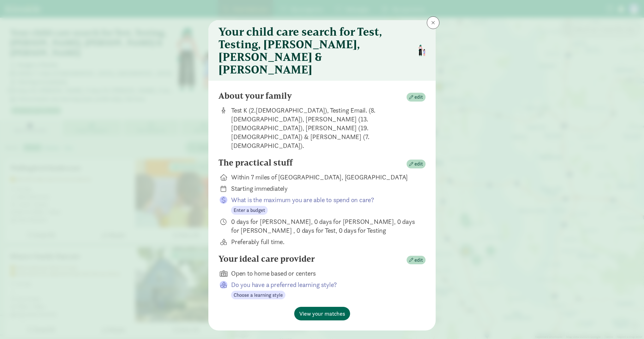 The height and width of the screenshot is (339, 644). What do you see at coordinates (324, 242) in the screenshot?
I see `div: Preferably full time.` at bounding box center [324, 242].